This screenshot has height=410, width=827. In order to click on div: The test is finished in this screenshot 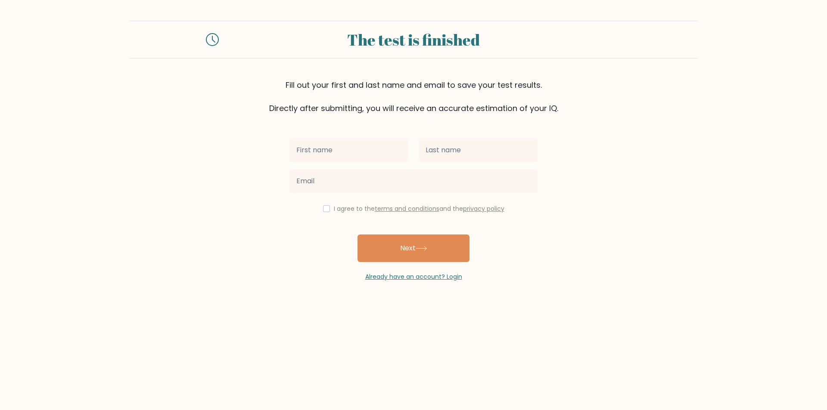, I will do `click(413, 40)`.